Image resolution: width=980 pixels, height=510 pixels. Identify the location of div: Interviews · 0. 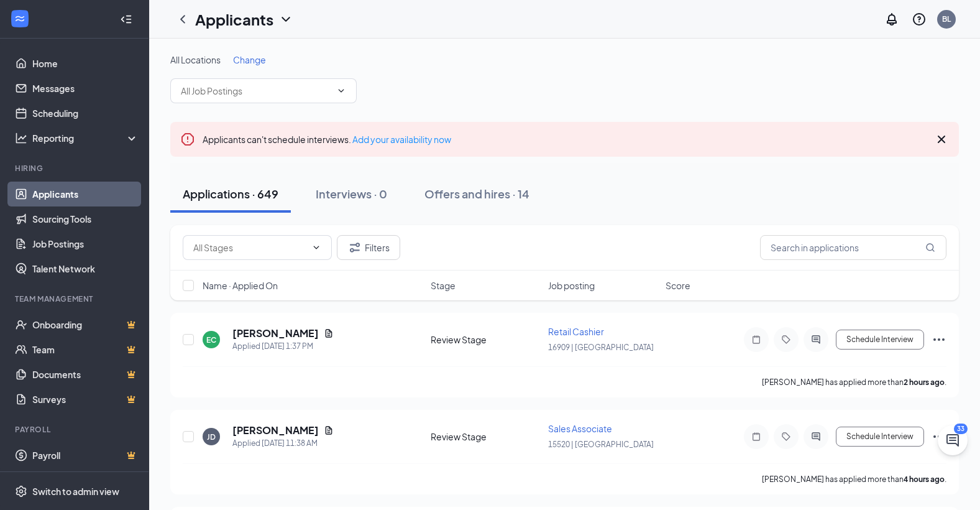
(351, 194).